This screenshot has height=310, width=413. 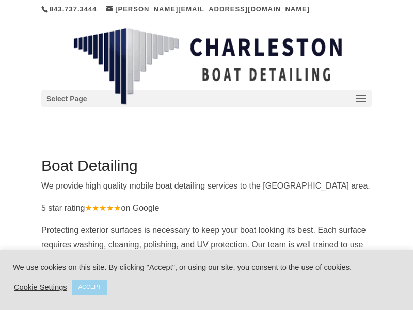 I want to click on img: Charleston Boat Detailing, so click(x=207, y=67).